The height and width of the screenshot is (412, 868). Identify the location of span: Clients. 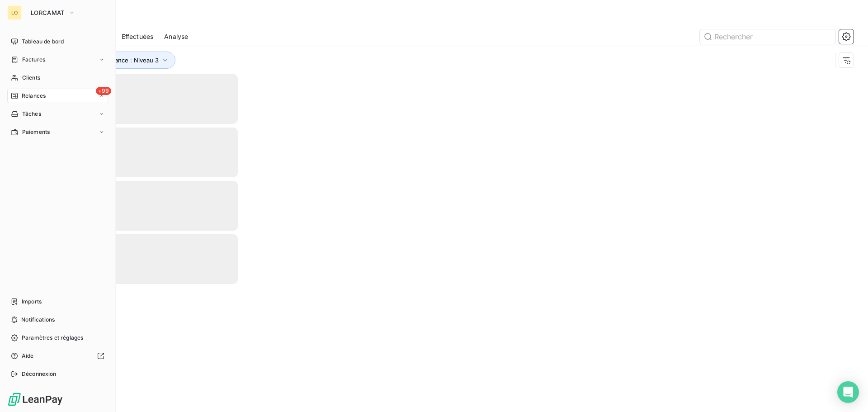
(32, 78).